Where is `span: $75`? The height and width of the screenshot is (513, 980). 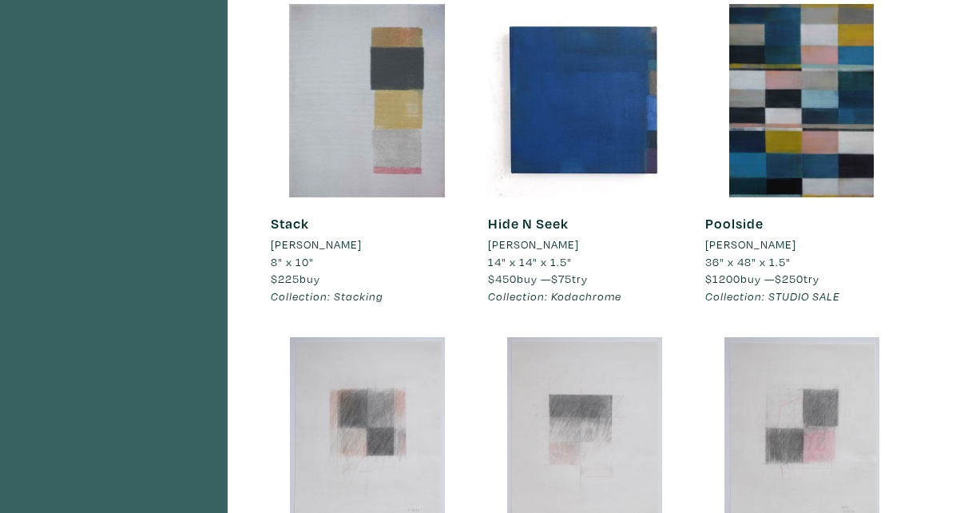
span: $75 is located at coordinates (562, 278).